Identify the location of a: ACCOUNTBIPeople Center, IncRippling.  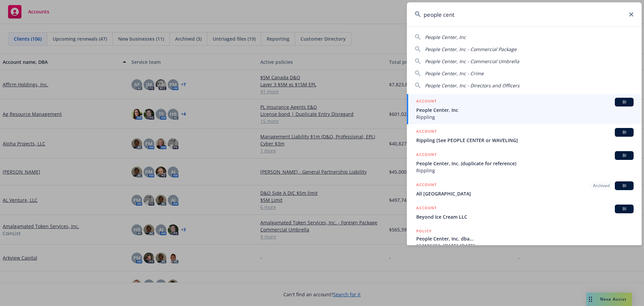
(524, 109).